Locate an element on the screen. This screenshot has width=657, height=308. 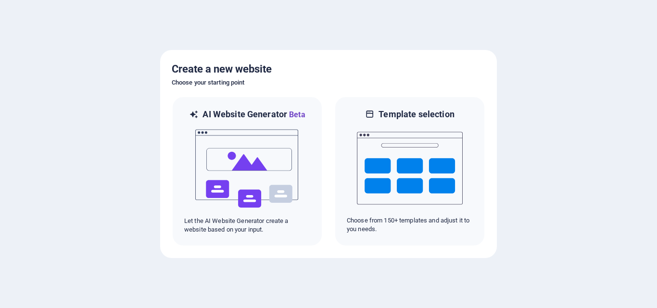
h6: Choose your starting point is located at coordinates (329, 83).